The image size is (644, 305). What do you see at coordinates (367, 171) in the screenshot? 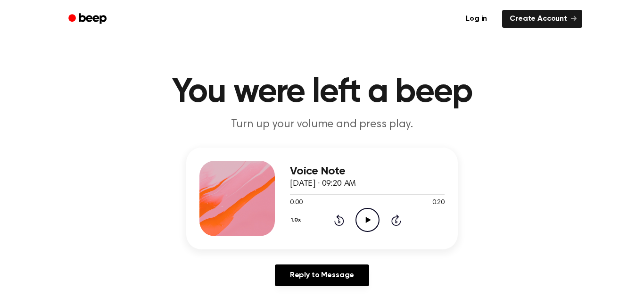
I see `h3: Voice Note` at bounding box center [367, 171].